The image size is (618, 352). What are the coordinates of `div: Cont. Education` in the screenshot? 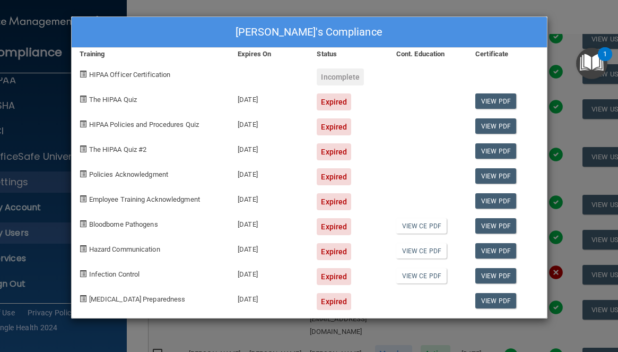 It's located at (428, 54).